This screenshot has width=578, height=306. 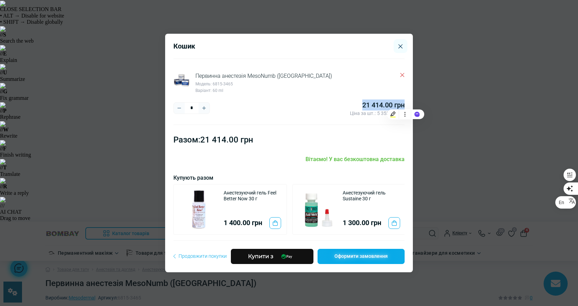 What do you see at coordinates (362, 222) in the screenshot?
I see `div: 1 300.00 грн` at bounding box center [362, 222].